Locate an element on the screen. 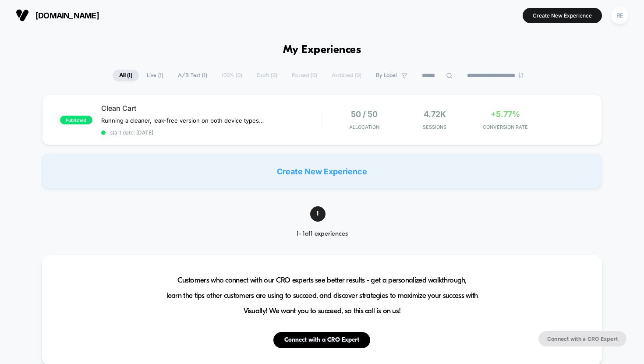 This screenshot has height=364, width=644. span: CONVERSION RATE is located at coordinates (505, 127).